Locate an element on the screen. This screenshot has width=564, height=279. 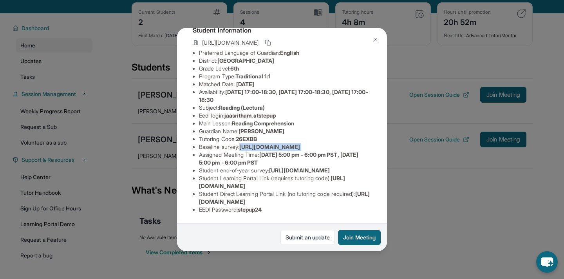
span: English is located at coordinates (289, 52).